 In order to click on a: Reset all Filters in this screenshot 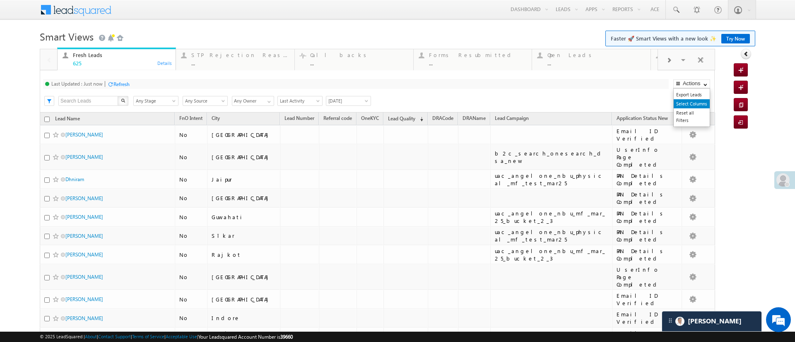, I will do `click(691, 117)`.